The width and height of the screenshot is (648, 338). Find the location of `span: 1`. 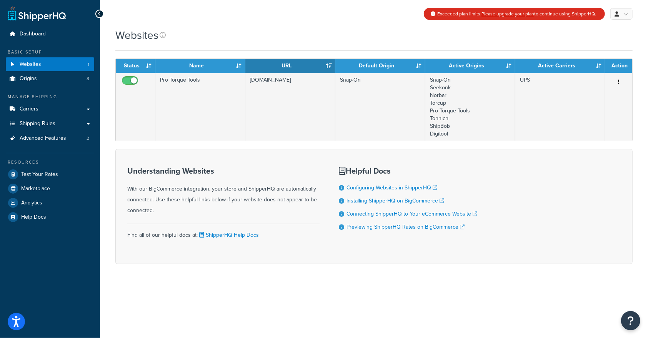

span: 1 is located at coordinates (88, 64).